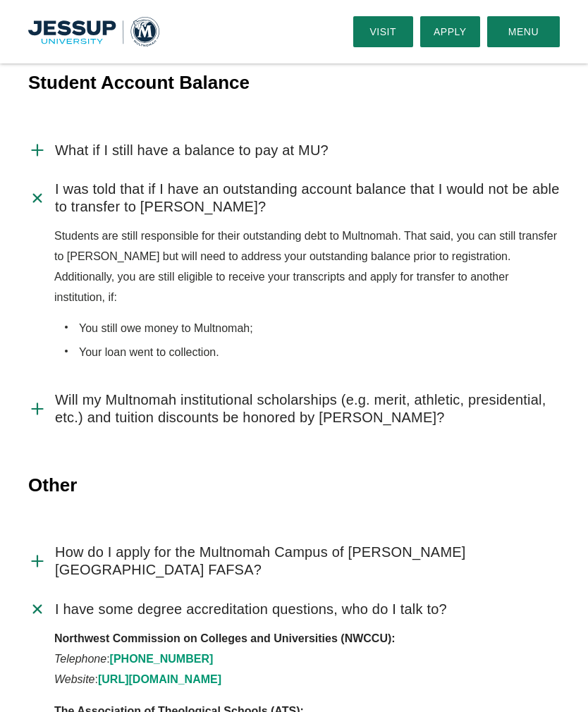 The image size is (588, 712). I want to click on em: Telephone, so click(81, 658).